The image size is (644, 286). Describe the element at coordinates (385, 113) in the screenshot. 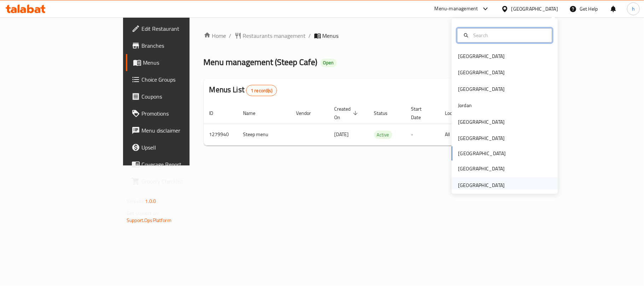

I see `span: Status` at that location.